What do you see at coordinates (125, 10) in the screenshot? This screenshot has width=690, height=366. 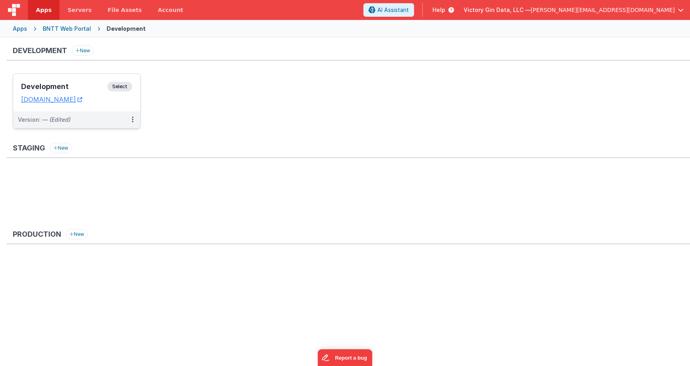 I see `span: File Assets` at bounding box center [125, 10].